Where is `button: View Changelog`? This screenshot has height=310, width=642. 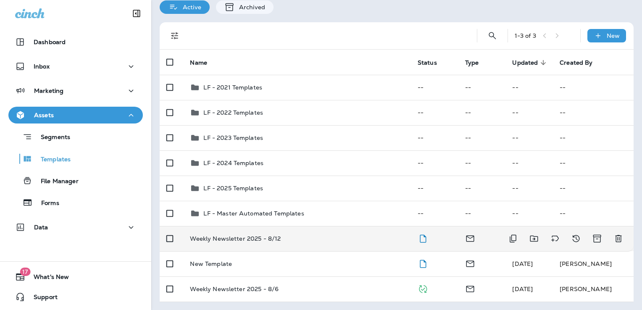
button: View Changelog is located at coordinates (576, 239).